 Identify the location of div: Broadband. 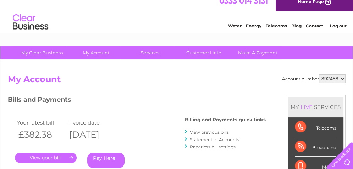
(316, 146).